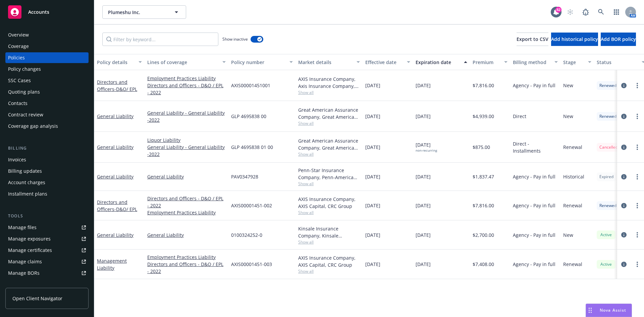 This screenshot has height=317, width=644. What do you see at coordinates (330, 62) in the screenshot?
I see `button: Market details` at bounding box center [330, 62].